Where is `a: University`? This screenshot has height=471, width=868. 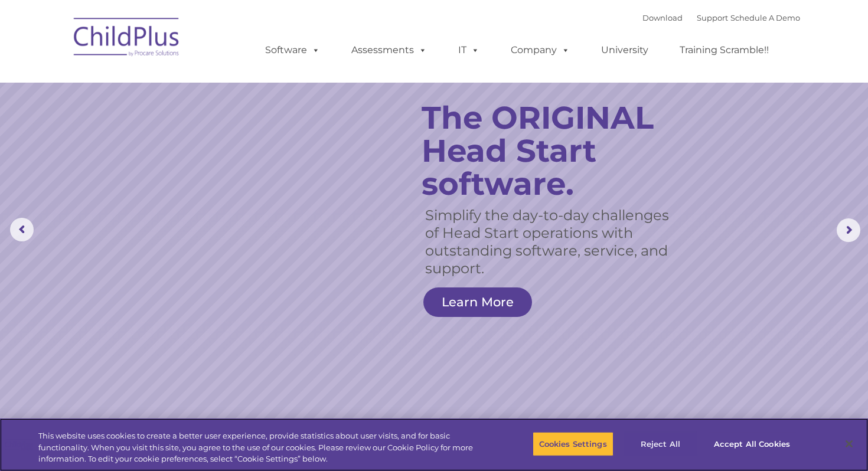 a: University is located at coordinates (625, 50).